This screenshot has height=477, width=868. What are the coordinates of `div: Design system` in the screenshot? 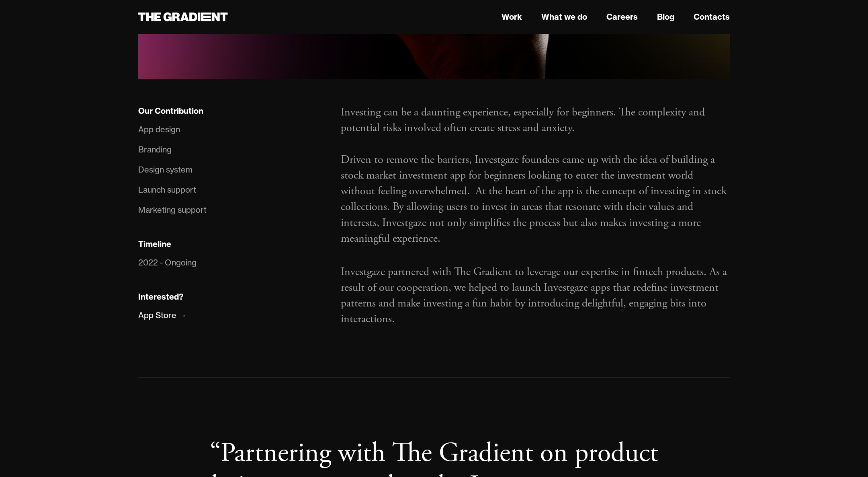 It's located at (165, 170).